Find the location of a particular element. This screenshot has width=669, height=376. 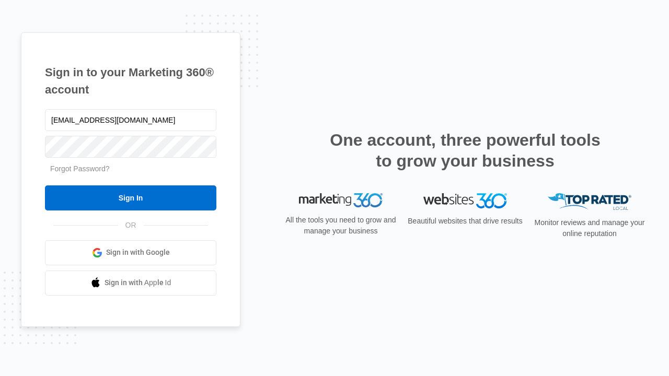

span: Sign in with Apple Id is located at coordinates (138, 283).